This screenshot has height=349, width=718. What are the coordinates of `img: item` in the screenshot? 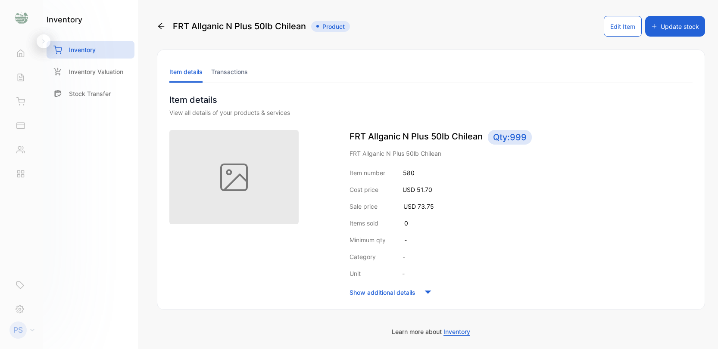 It's located at (234, 177).